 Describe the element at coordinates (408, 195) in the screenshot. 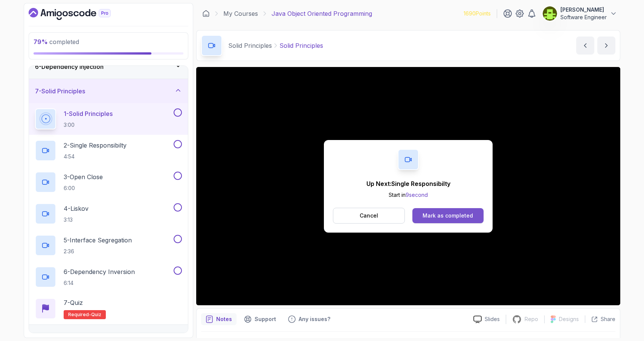

I see `p: Start in` at that location.